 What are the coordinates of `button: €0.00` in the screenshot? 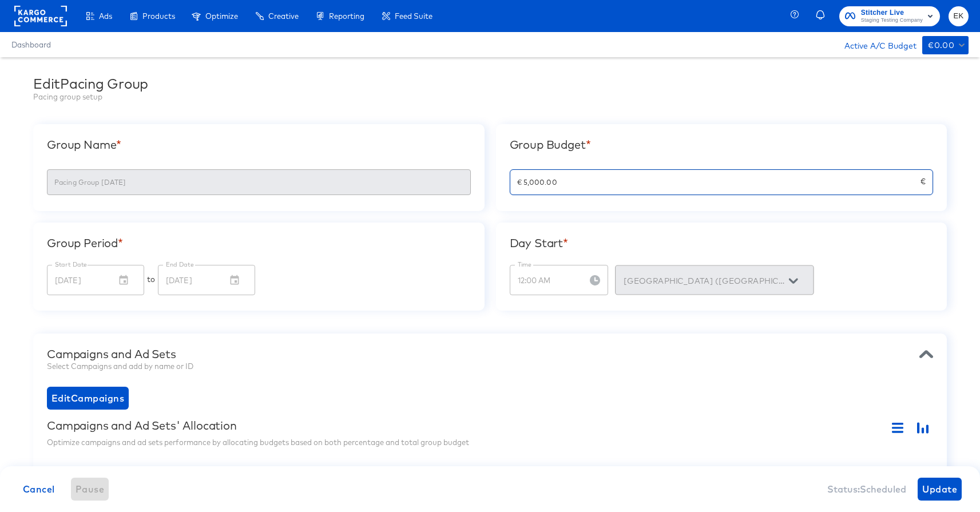 It's located at (945, 45).